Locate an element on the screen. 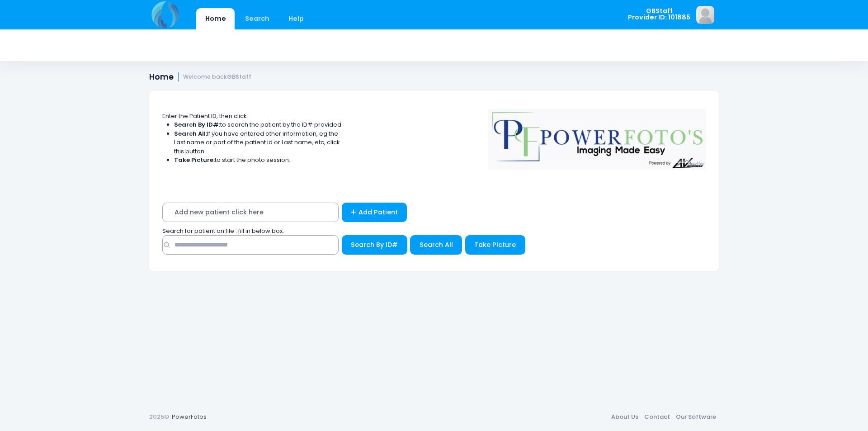 Image resolution: width=868 pixels, height=431 pixels. a: Our Software is located at coordinates (696, 417).